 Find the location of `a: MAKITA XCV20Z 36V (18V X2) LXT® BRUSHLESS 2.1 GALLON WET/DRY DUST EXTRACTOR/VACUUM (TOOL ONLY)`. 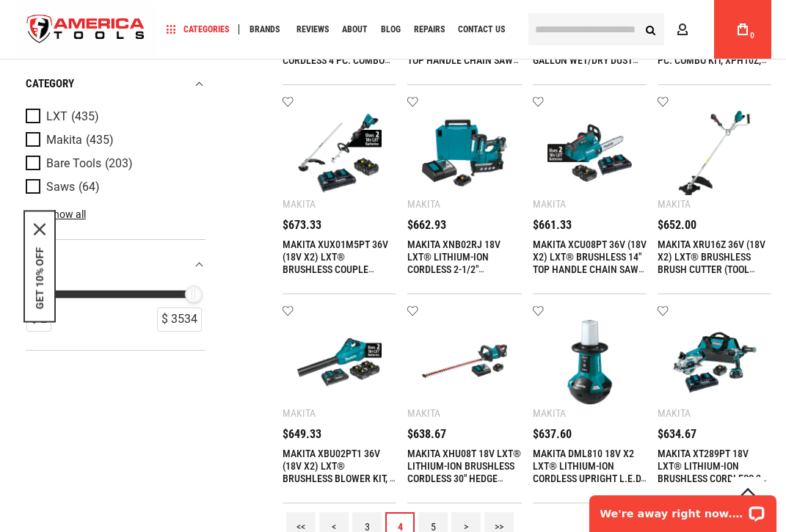

a: MAKITA XCV20Z 36V (18V X2) LXT® BRUSHLESS 2.1 GALLON WET/DRY DUST EXTRACTOR/VACUUM (TOOL ONLY) is located at coordinates (587, 60).